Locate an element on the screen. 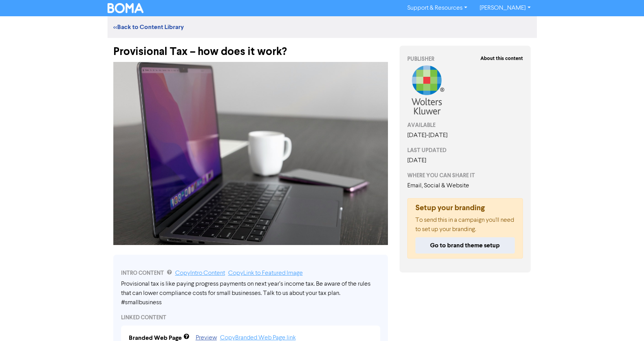 The height and width of the screenshot is (341, 644). strong: About this content is located at coordinates (501, 58).